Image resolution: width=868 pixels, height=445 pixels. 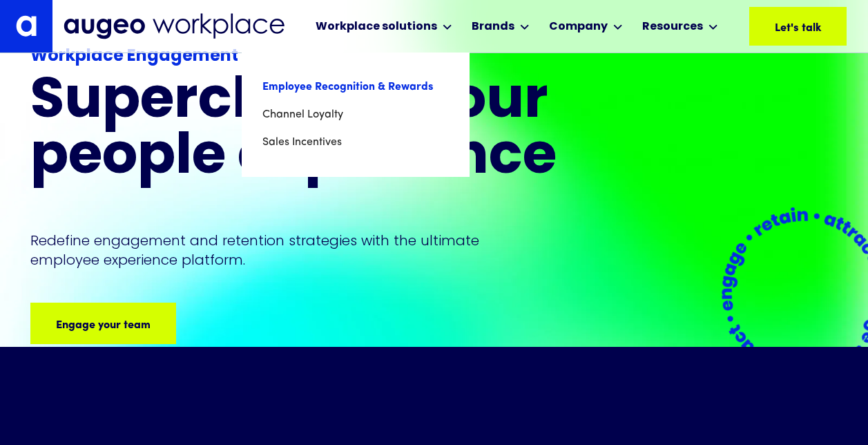 What do you see at coordinates (798, 26) in the screenshot?
I see `a: Let's talk` at bounding box center [798, 26].